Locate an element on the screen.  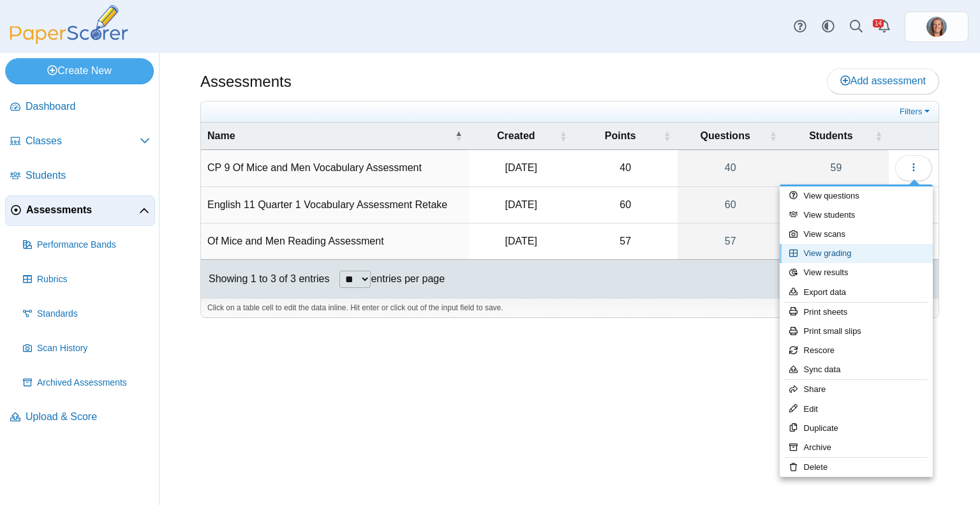
time: Sep 25, 2025 at 11:53 AM is located at coordinates (522, 167).